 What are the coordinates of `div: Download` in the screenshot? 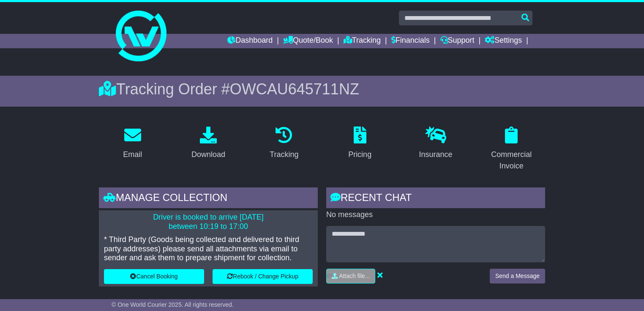 It's located at (208, 154).